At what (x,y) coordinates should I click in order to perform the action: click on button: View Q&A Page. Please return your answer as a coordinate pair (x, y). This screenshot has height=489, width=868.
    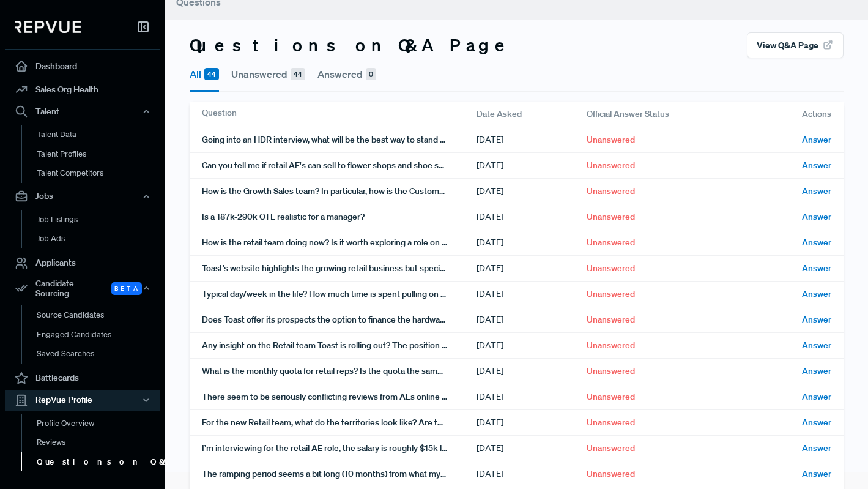
    Looking at the image, I should click on (795, 45).